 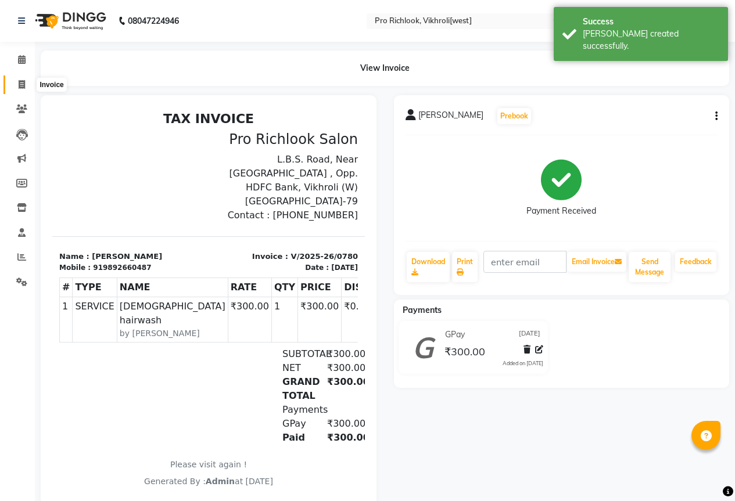 I want to click on div: Payments, so click(x=245, y=303).